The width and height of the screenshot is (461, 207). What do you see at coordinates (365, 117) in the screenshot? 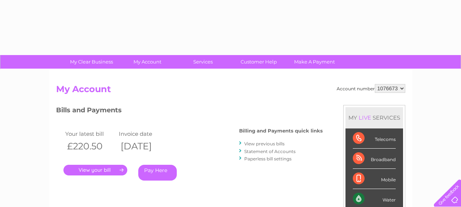
I see `div: LIVE` at bounding box center [365, 117].